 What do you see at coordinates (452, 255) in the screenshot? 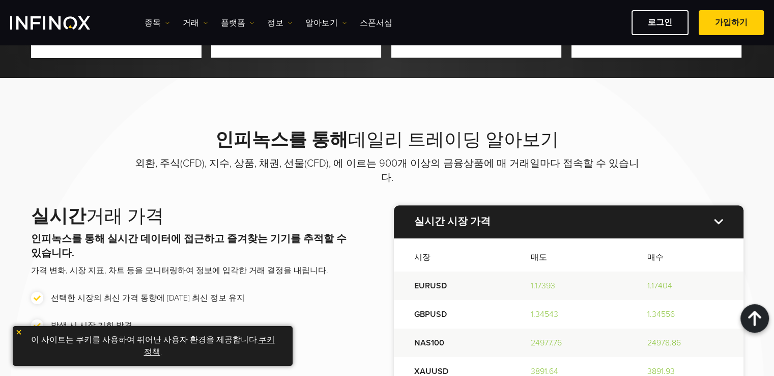
I see `th: 시장` at bounding box center [452, 255].